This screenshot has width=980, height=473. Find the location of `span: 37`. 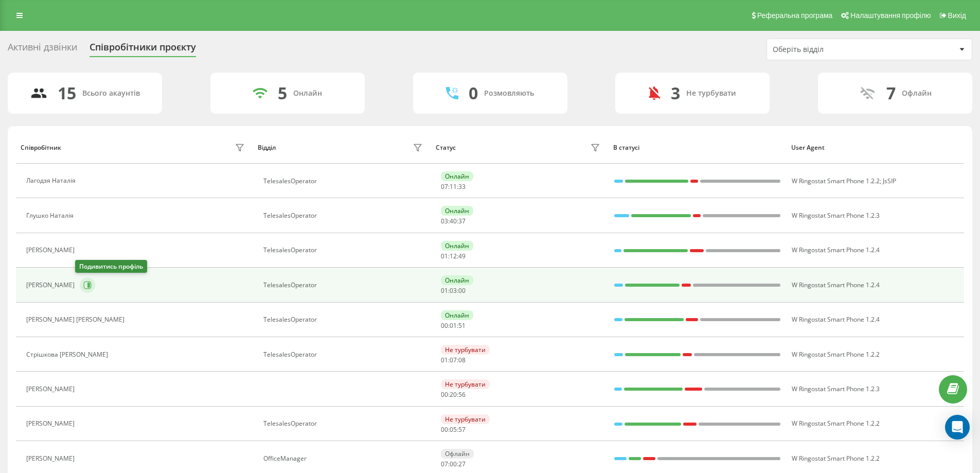

span: 37 is located at coordinates (462, 221).